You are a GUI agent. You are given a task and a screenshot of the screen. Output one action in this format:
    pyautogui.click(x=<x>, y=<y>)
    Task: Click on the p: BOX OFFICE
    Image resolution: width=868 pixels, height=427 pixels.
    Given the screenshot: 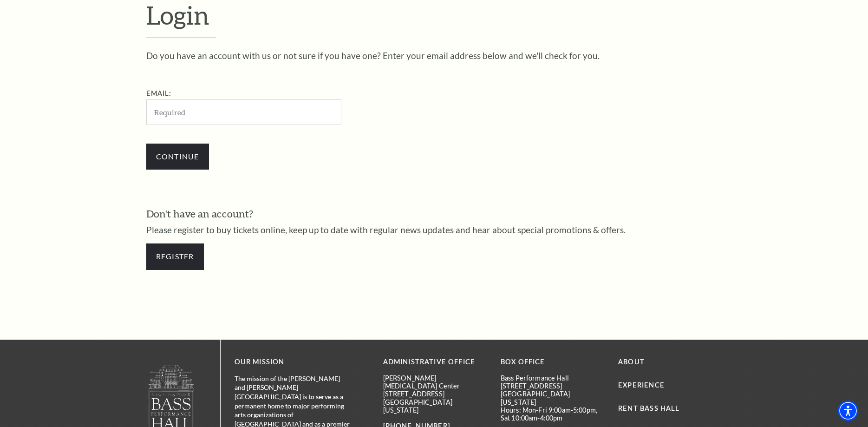 What is the action you would take?
    pyautogui.click(x=552, y=362)
    